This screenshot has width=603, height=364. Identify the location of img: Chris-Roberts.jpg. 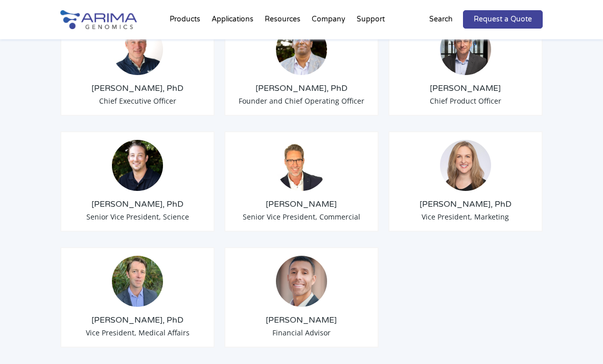
(465, 50).